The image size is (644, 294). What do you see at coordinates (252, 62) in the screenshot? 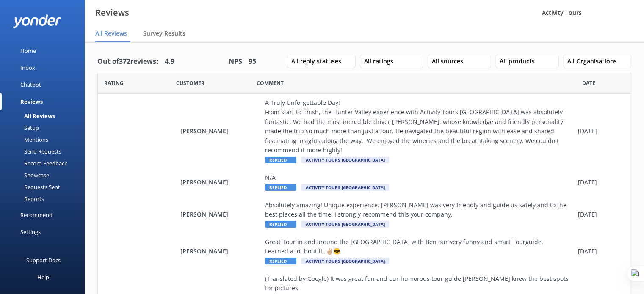
I see `h4: 95` at bounding box center [252, 62].